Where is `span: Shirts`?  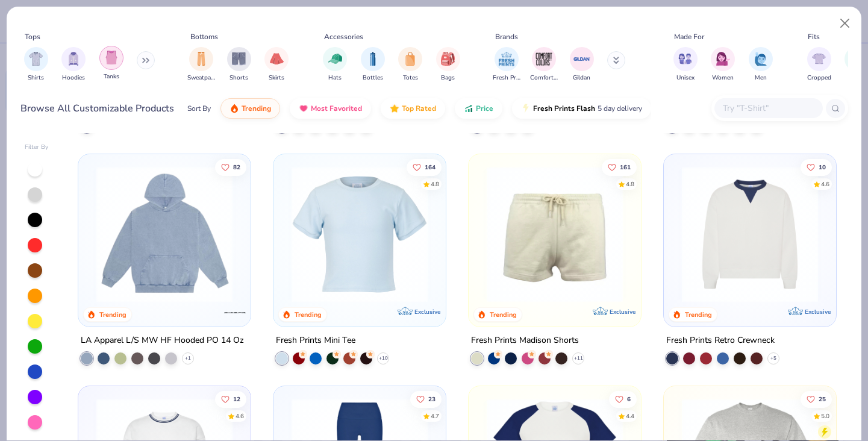
span: Shirts is located at coordinates (35, 78).